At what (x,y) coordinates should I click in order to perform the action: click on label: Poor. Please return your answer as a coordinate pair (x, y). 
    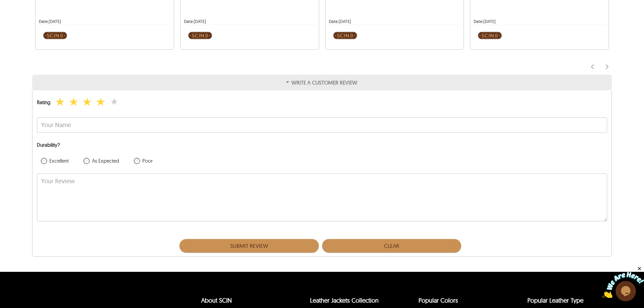
    Looking at the image, I should click on (147, 161).